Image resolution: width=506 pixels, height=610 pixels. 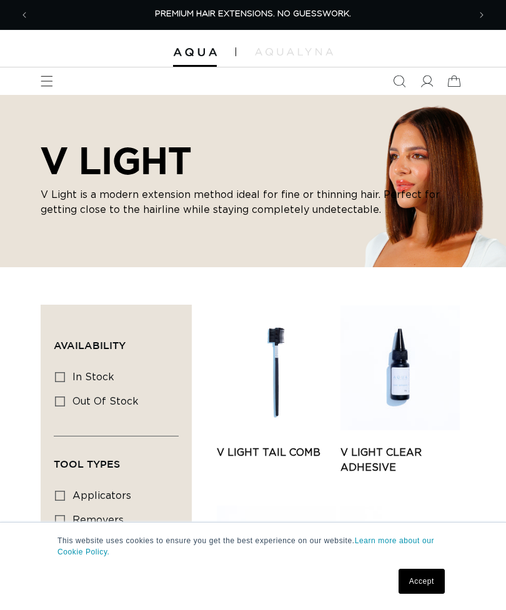 What do you see at coordinates (116, 459) in the screenshot?
I see `summary: Tool Types (0 selected)` at bounding box center [116, 459].